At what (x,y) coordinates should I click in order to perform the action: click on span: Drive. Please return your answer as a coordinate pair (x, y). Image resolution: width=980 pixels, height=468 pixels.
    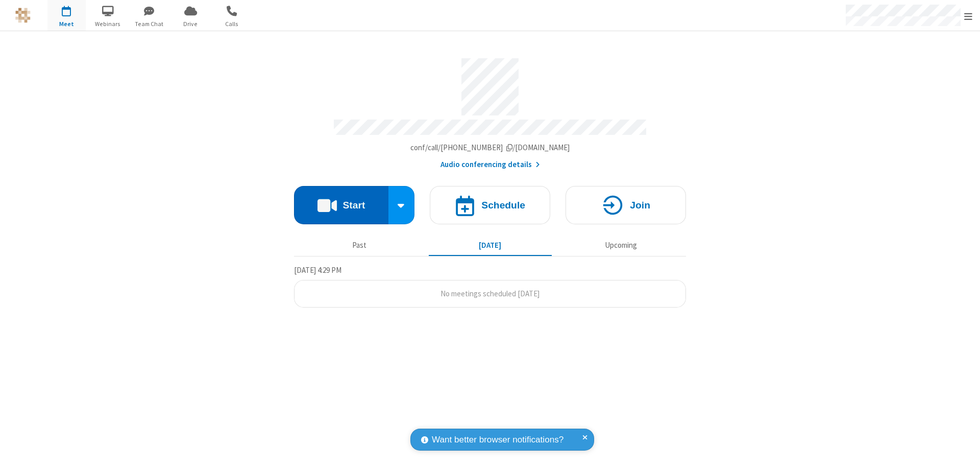
    Looking at the image, I should click on (190, 24).